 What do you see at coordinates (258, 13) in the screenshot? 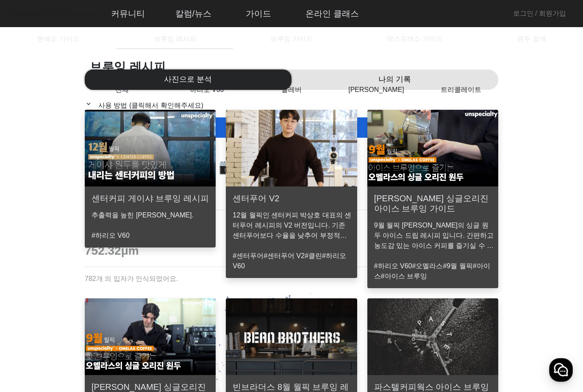
I see `a: 가이드` at bounding box center [258, 13].